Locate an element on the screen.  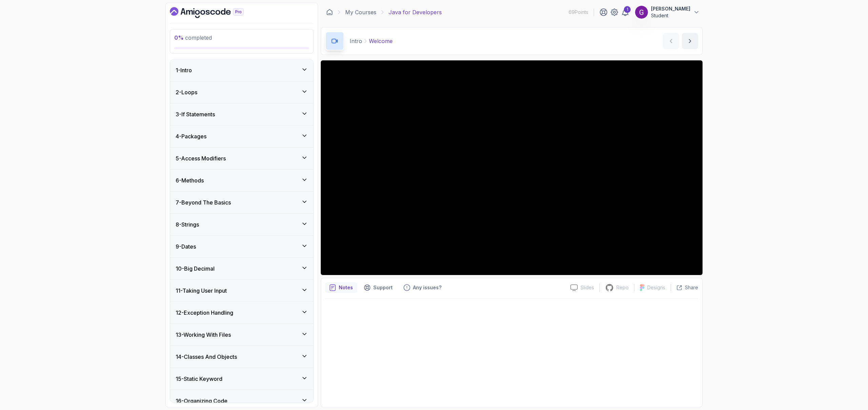
p: Share is located at coordinates (691, 288).